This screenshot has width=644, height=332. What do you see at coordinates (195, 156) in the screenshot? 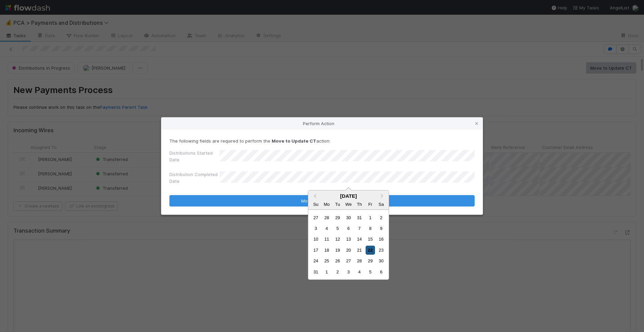
I see `label: Distributions Started Date` at bounding box center [195, 156].